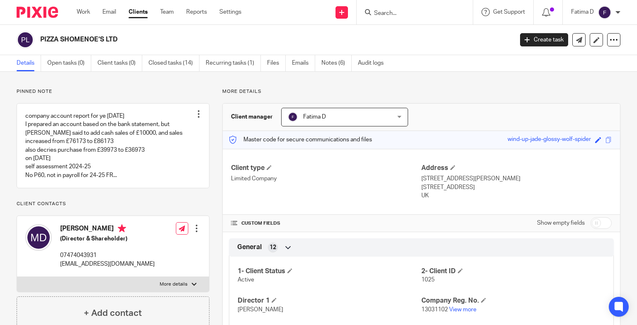 This screenshot has height=325, width=637. What do you see at coordinates (122, 228) in the screenshot?
I see `i: Primary` at bounding box center [122, 228].